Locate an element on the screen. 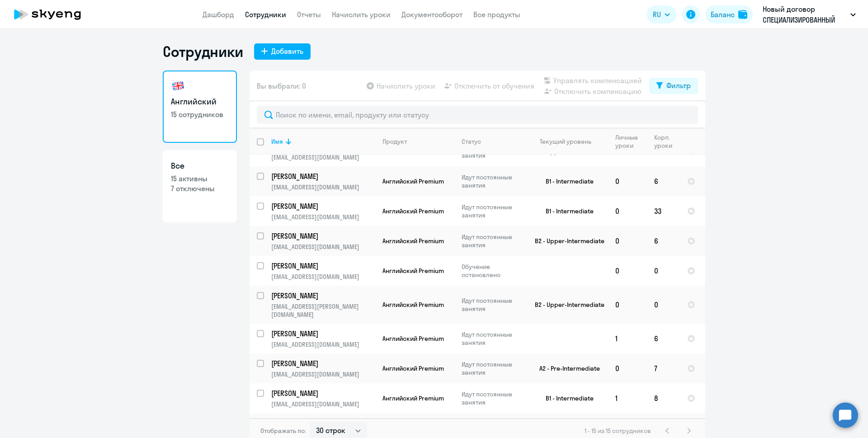 The image size is (868, 438). a: Документооборот is located at coordinates (432, 15).